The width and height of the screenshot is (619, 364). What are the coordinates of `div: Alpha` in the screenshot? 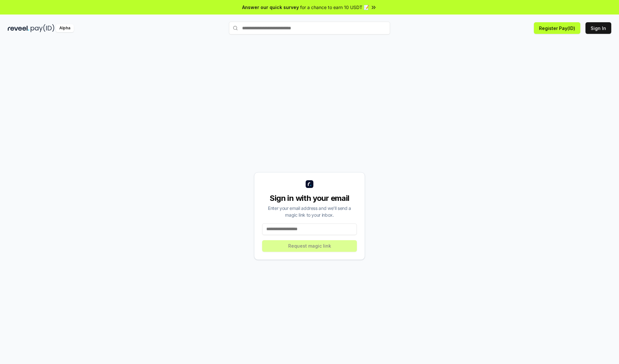 It's located at (65, 28).